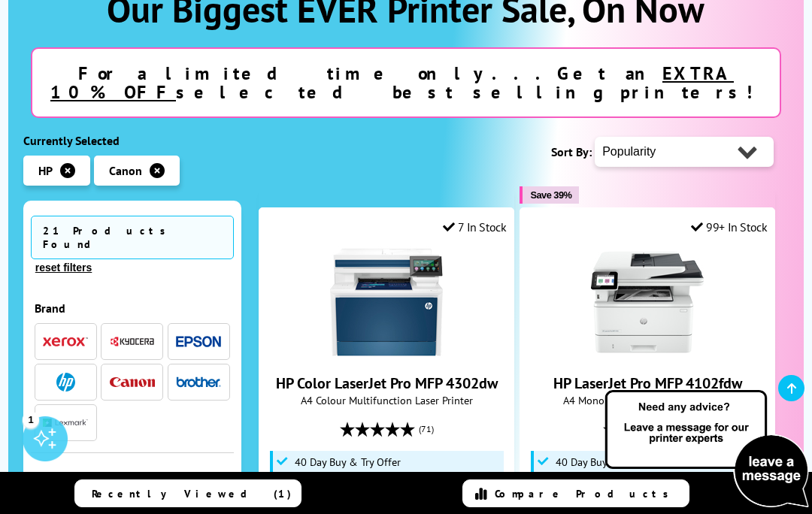  What do you see at coordinates (188, 494) in the screenshot?
I see `a: Recently Viewed (1)` at bounding box center [188, 494].